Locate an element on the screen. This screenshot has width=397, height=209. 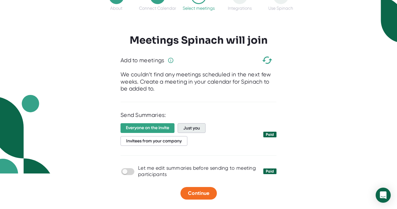
button: Continue is located at coordinates (198, 193).